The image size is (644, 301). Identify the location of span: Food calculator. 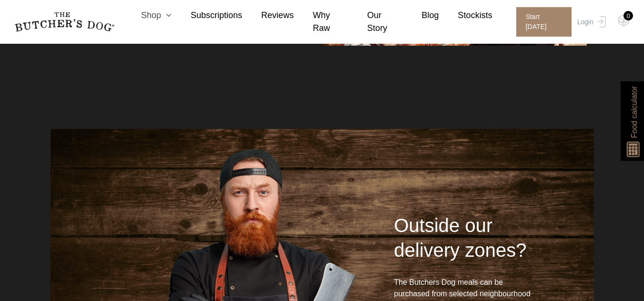
(634, 112).